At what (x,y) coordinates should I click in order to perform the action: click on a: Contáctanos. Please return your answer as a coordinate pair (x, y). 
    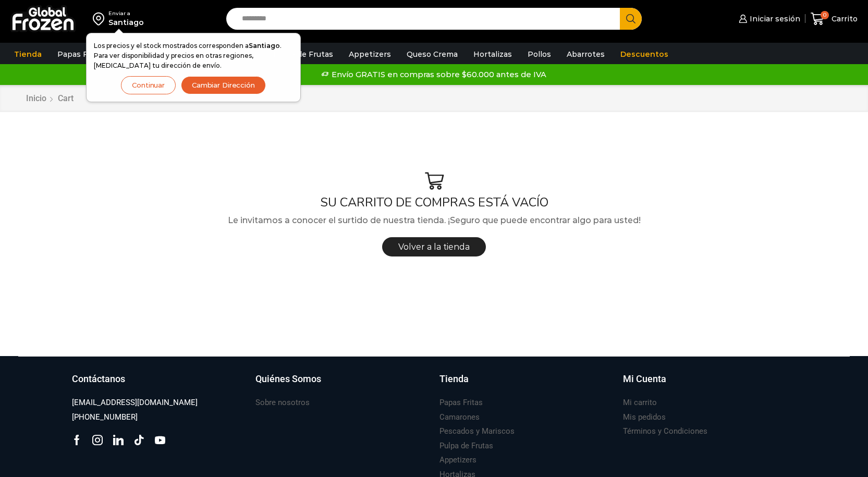
    Looking at the image, I should click on (159, 384).